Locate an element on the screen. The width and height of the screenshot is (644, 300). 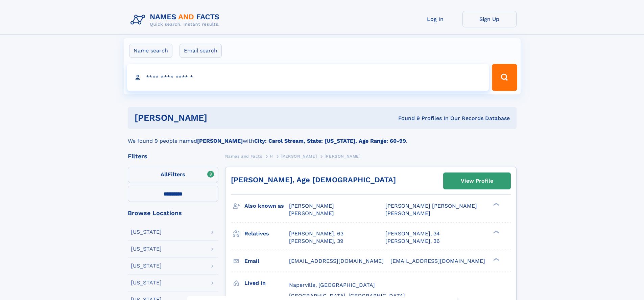
h3: Lived in is located at coordinates (267, 283).